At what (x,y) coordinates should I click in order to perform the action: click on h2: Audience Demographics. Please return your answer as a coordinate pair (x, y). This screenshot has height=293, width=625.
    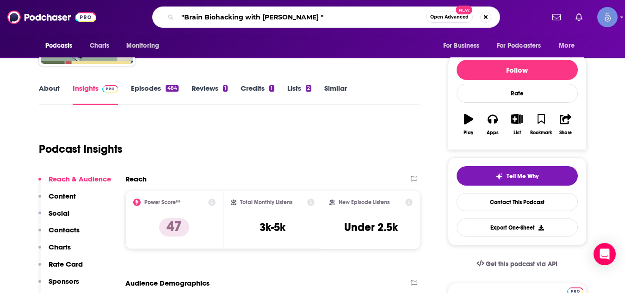
    Looking at the image, I should click on (167, 283).